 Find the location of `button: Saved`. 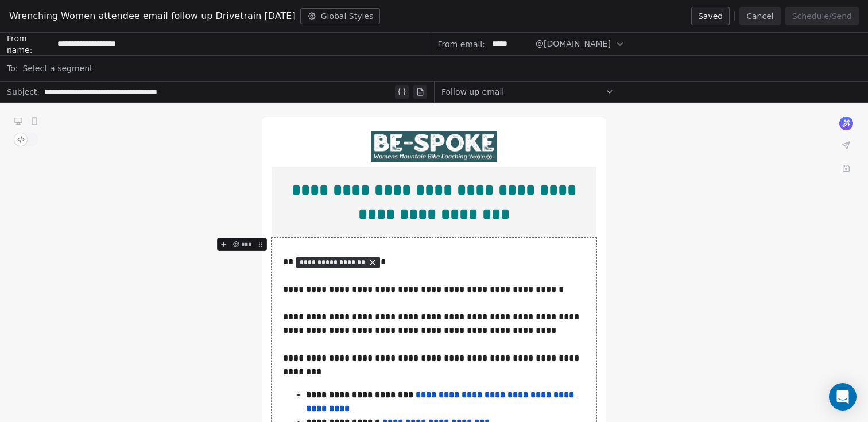

button: Saved is located at coordinates (710, 16).